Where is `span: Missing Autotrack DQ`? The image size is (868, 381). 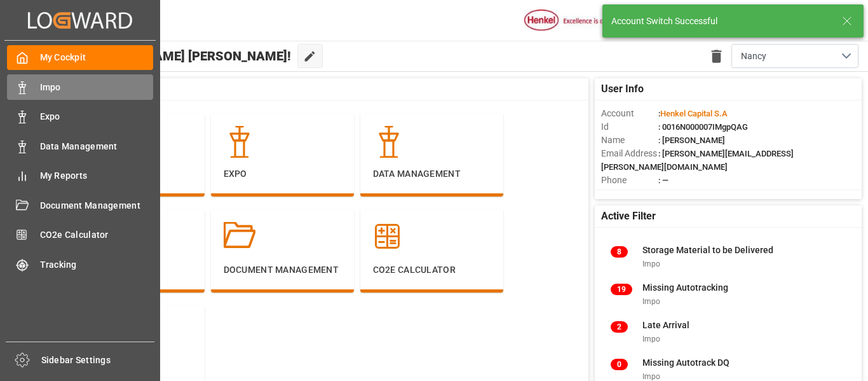 span: Missing Autotrack DQ is located at coordinates (686, 363).